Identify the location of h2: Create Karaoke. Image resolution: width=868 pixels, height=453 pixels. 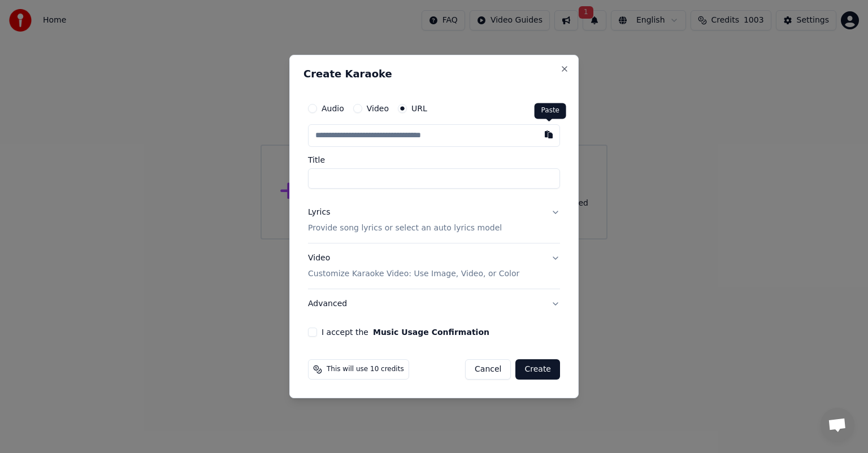
(434, 74).